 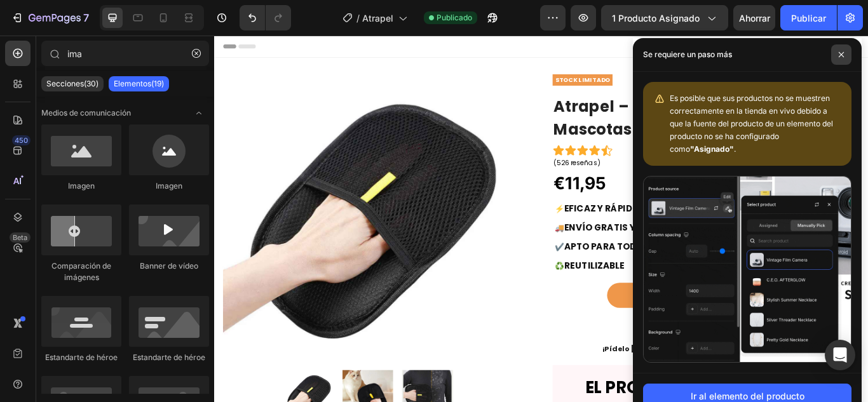 What do you see at coordinates (454, 17) in the screenshot?
I see `font: Publicado` at bounding box center [454, 17].